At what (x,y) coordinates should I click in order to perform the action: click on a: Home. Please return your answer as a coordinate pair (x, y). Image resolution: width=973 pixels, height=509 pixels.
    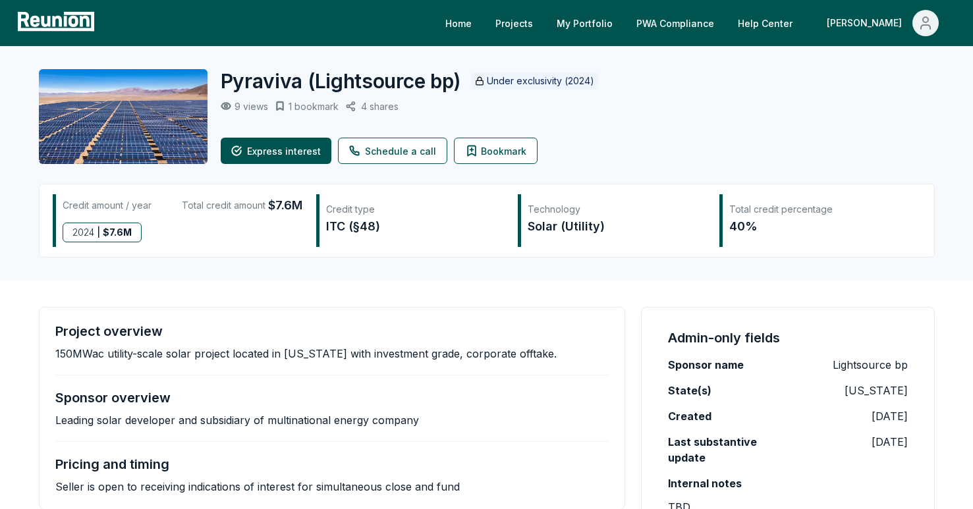
    Looking at the image, I should click on (459, 23).